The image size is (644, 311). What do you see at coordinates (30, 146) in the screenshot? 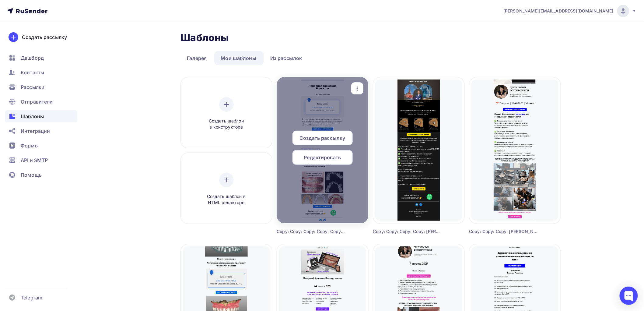
I see `span: Формы` at bounding box center [30, 146].